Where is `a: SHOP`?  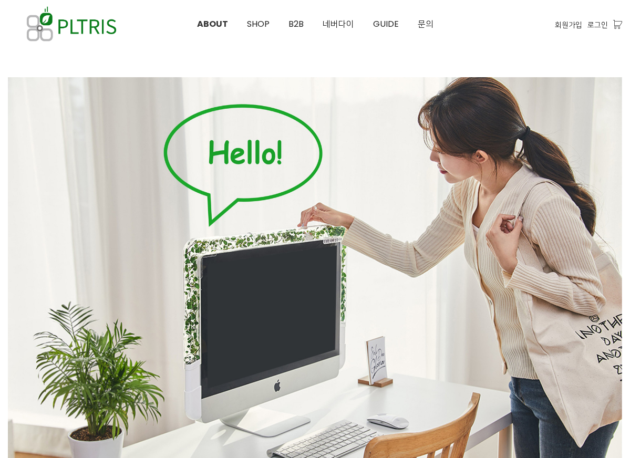
a: SHOP is located at coordinates (258, 24).